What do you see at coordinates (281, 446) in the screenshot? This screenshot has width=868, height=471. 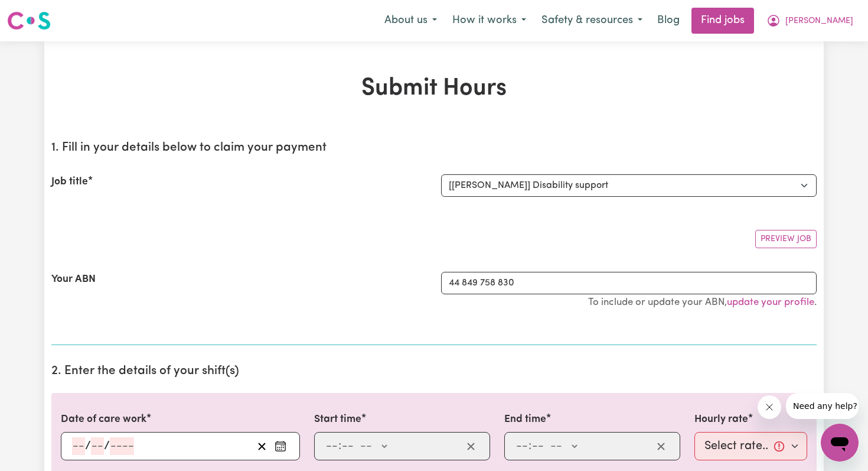 I see `button: Enter the date of care work` at bounding box center [281, 446].